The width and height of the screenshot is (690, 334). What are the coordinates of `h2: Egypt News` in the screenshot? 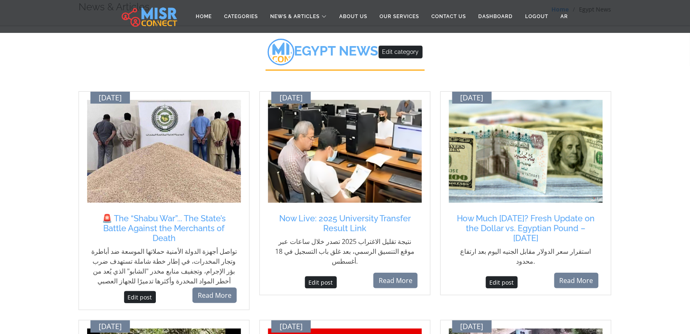 It's located at (345, 55).